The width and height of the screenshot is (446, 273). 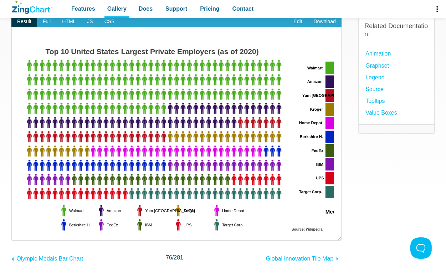 What do you see at coordinates (377, 66) in the screenshot?
I see `a: Graphset` at bounding box center [377, 66].